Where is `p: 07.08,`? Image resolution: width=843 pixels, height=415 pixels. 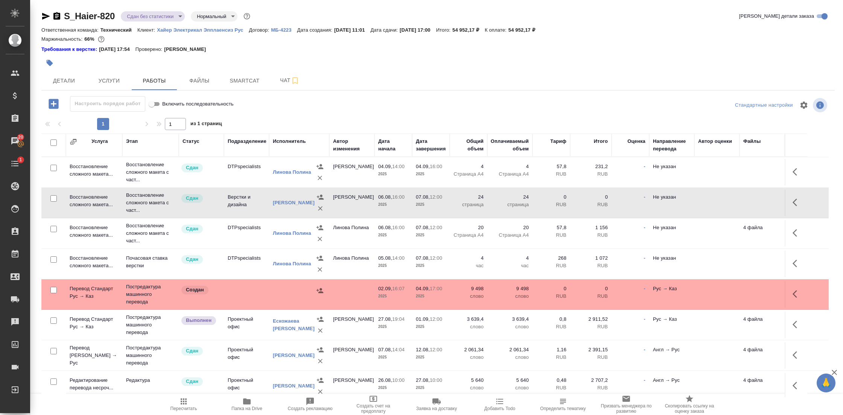
p: 07.08, is located at coordinates (423, 258).